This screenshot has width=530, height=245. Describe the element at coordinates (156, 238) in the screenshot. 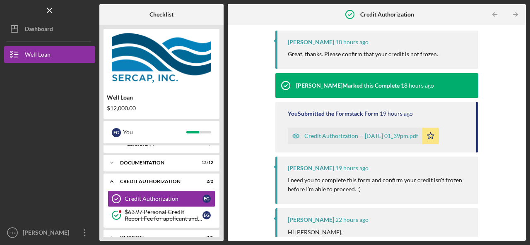

I see `div: Decision` at that location.